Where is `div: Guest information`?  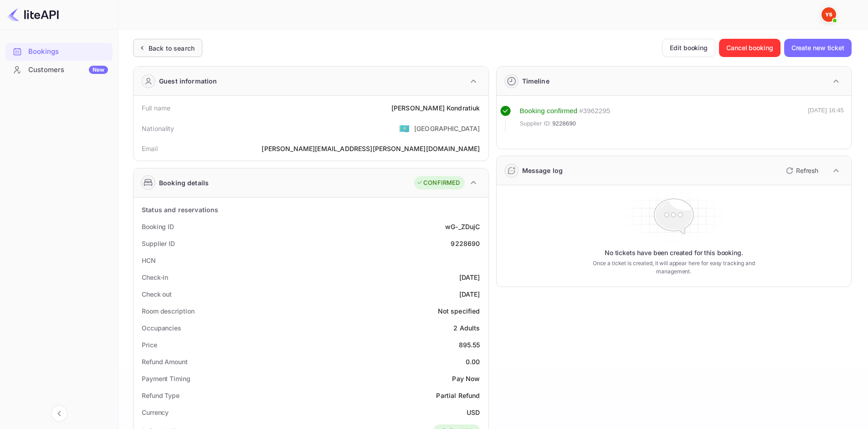 div: Guest information is located at coordinates (188, 81).